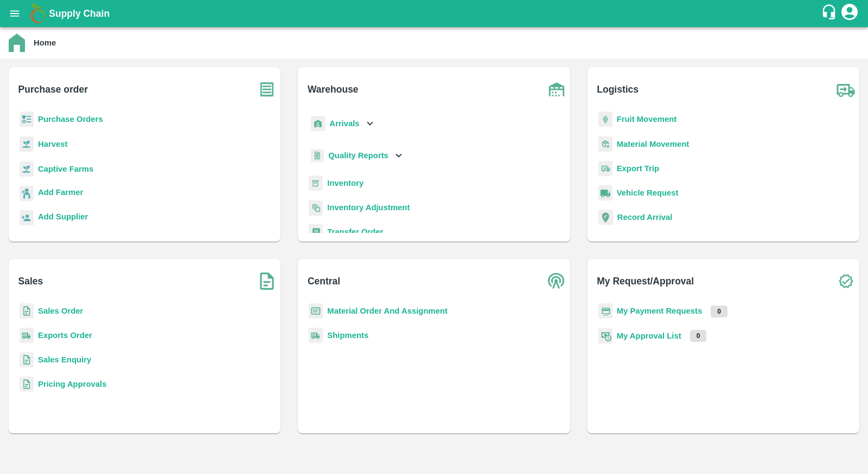 The width and height of the screenshot is (868, 474). Describe the element at coordinates (645, 217) in the screenshot. I see `b: Record Arrival` at that location.